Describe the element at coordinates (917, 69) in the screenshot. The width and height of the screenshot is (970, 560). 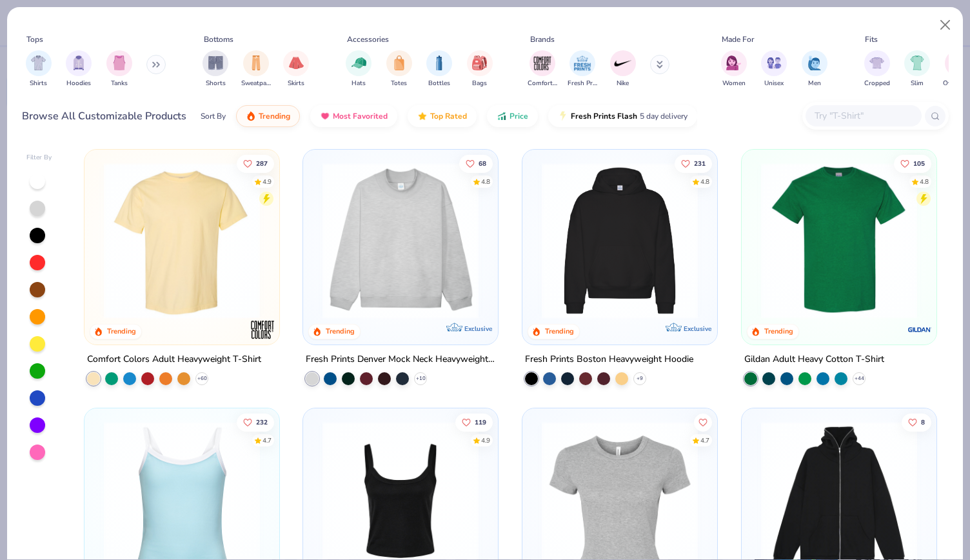
I see `div: filter for Slim` at that location.